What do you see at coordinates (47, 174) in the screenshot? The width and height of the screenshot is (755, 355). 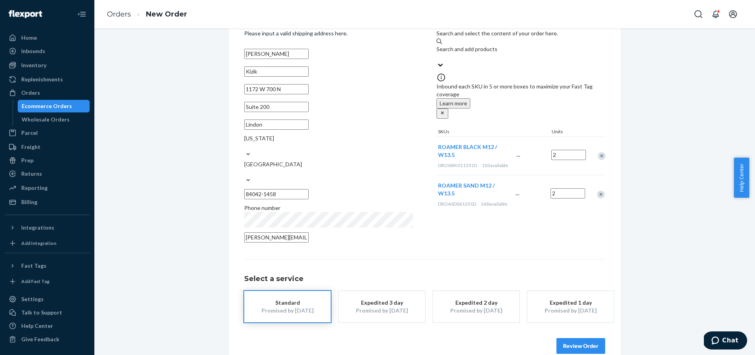 I see `a: Returns` at bounding box center [47, 174].